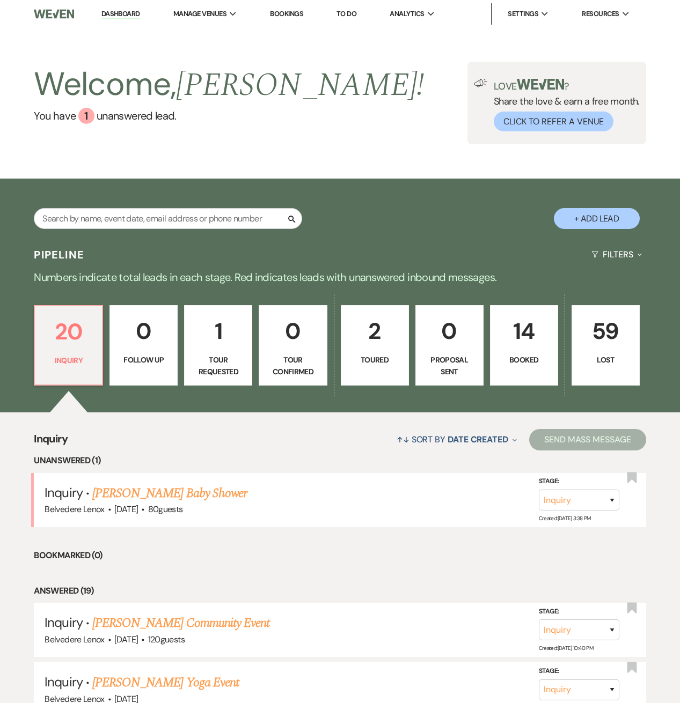 The width and height of the screenshot is (680, 703). Describe the element at coordinates (524, 331) in the screenshot. I see `p: 14` at that location.